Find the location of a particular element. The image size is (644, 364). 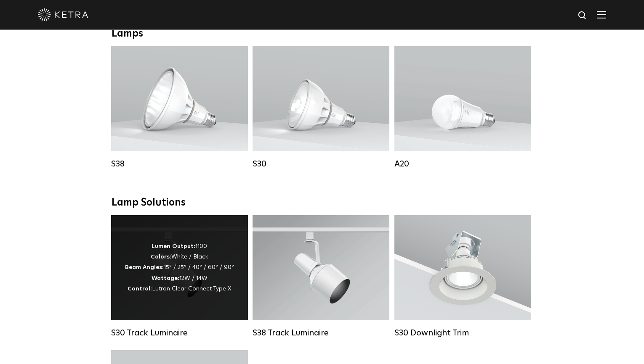

a: S38 Track Luminaire Lumen Output:1100Colors:White / BlackBeam Angles:10° / 25° / 40° / 60°Wattage... is located at coordinates (321, 277).